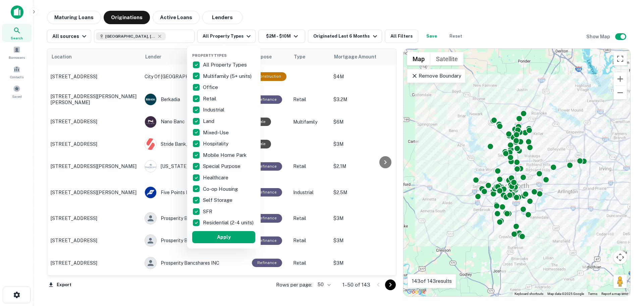 This screenshot has width=644, height=306. Describe the element at coordinates (228, 76) in the screenshot. I see `p: Multifamily (5+ units)` at that location.